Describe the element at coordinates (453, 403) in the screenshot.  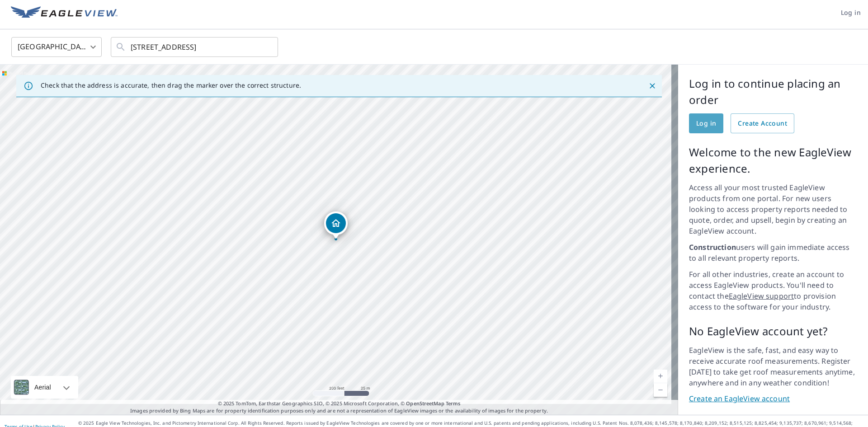
I see `a: Terms` at that location.